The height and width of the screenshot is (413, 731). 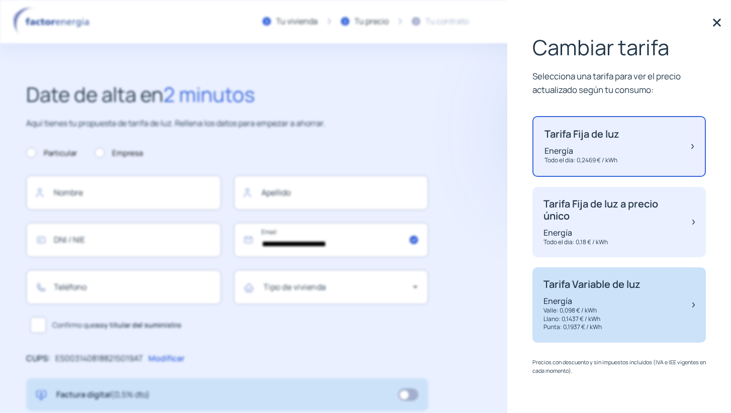 I want to click on div: Tu precio, so click(x=371, y=22).